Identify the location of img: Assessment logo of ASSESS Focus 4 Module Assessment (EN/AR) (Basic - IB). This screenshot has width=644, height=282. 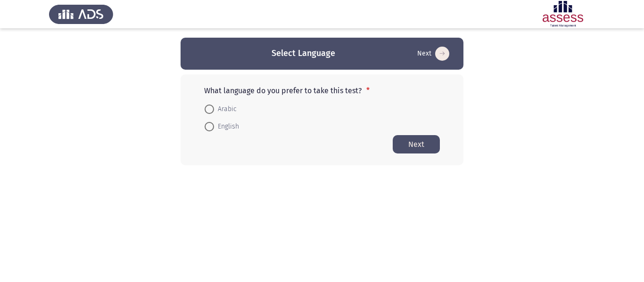
(563, 14).